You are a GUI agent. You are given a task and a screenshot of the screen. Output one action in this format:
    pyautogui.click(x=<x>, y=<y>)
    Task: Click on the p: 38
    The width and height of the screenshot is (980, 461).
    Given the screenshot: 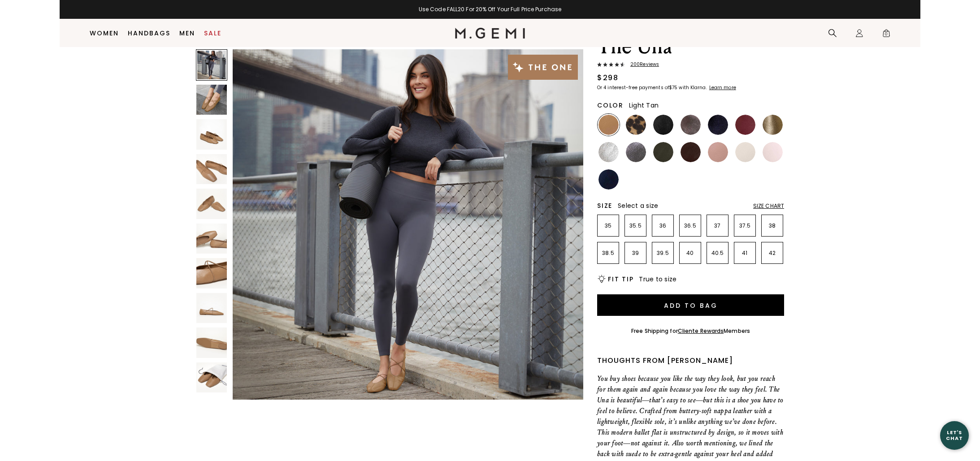 What is the action you would take?
    pyautogui.click(x=772, y=226)
    